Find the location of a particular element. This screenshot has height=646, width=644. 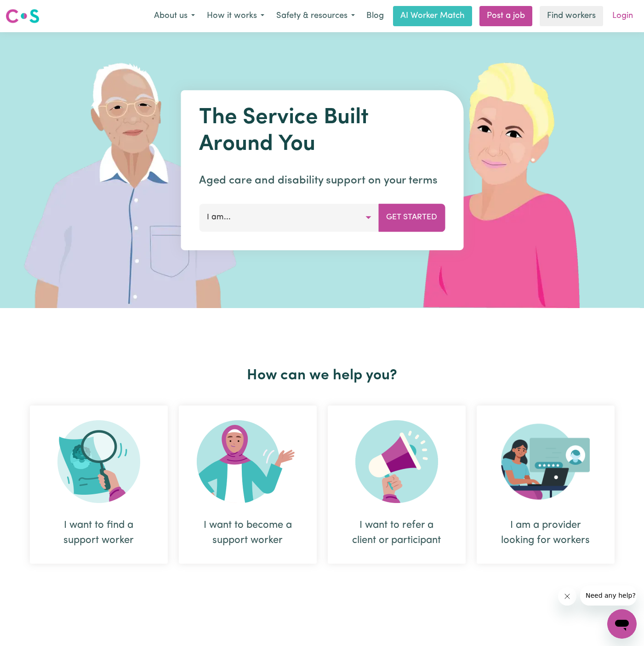

a: Blog is located at coordinates (375, 16).